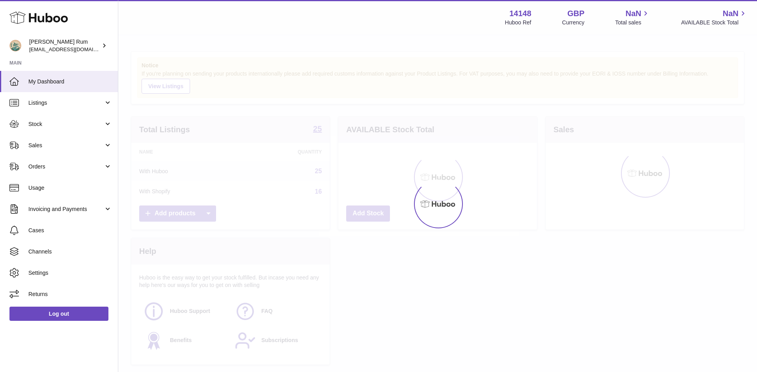  I want to click on span: Stock, so click(66, 124).